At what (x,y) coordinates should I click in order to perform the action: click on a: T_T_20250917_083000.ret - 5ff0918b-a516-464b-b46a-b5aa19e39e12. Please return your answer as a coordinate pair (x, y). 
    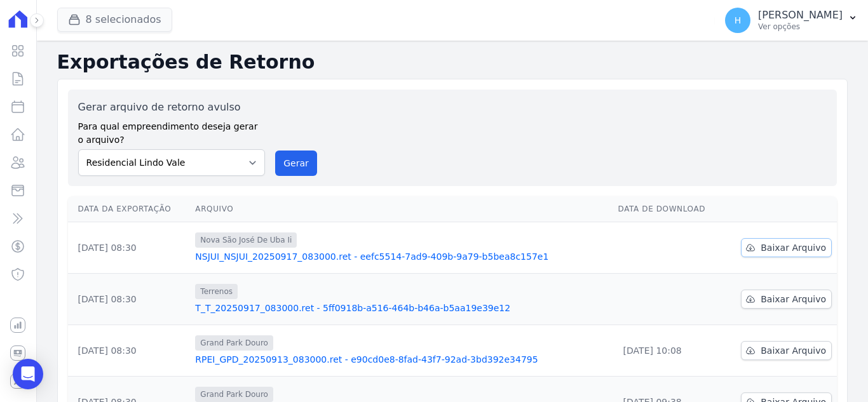
    Looking at the image, I should click on (401, 308).